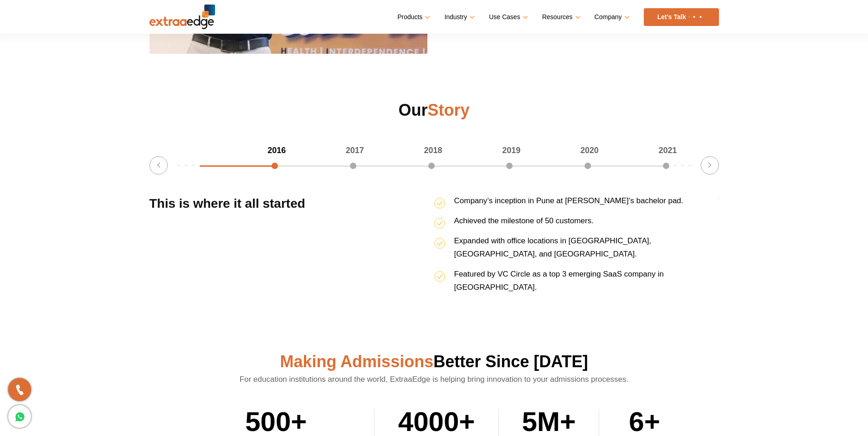 Image resolution: width=868 pixels, height=436 pixels. Describe the element at coordinates (355, 151) in the screenshot. I see `span: 2017` at that location.